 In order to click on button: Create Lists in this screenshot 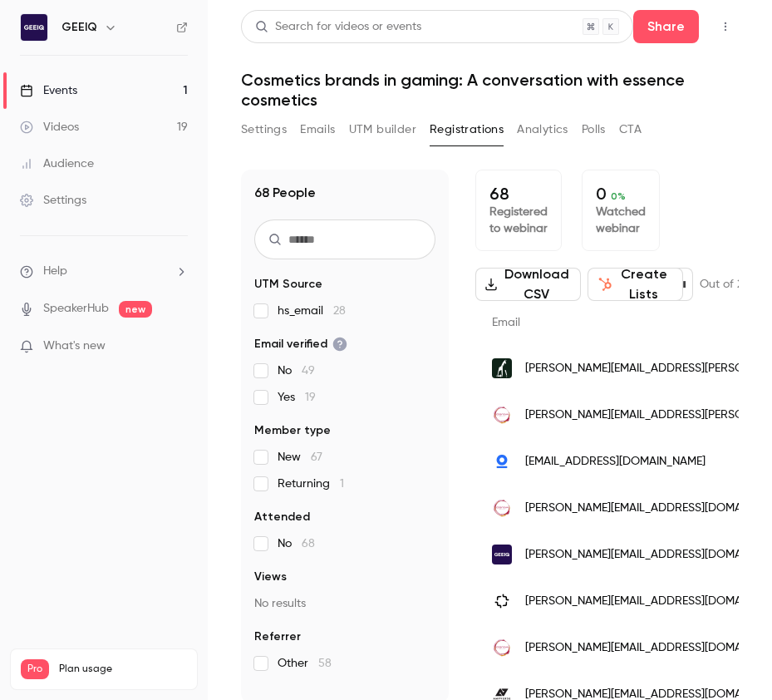, I will do `click(635, 285)`.